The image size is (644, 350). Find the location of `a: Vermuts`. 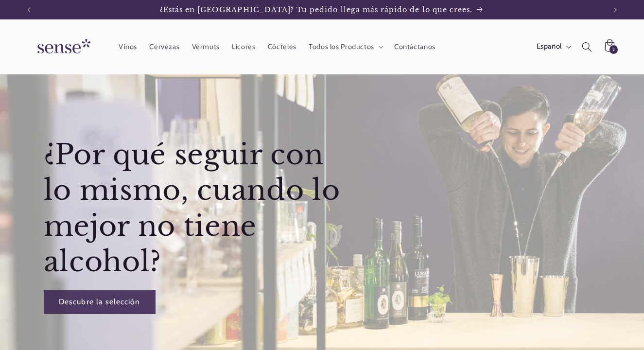

a: Vermuts is located at coordinates (205, 47).